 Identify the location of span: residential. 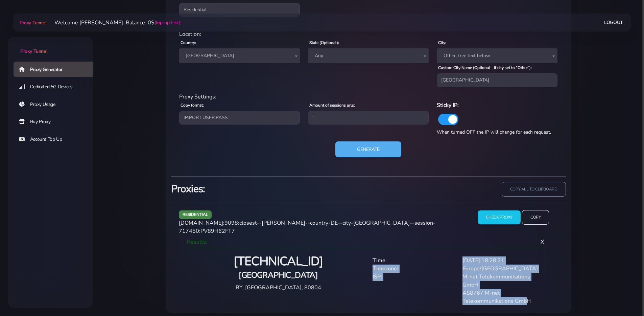
(196, 214).